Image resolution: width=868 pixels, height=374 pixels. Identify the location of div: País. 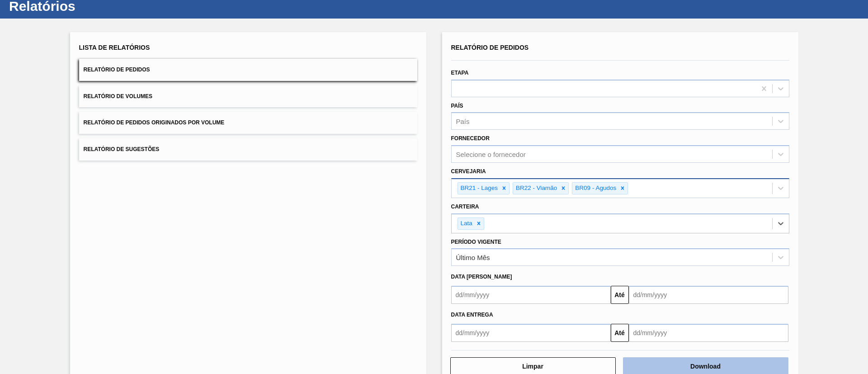
(463, 122).